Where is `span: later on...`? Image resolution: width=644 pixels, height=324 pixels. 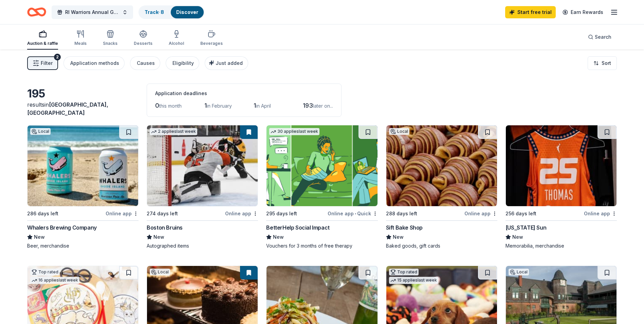 span: later on... is located at coordinates (323, 106).